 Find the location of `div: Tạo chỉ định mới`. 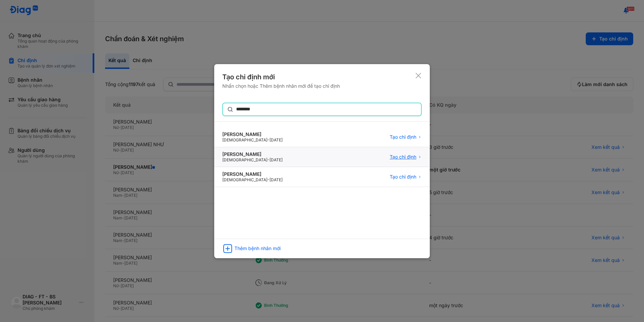

div: Tạo chỉ định mới is located at coordinates (281, 77).